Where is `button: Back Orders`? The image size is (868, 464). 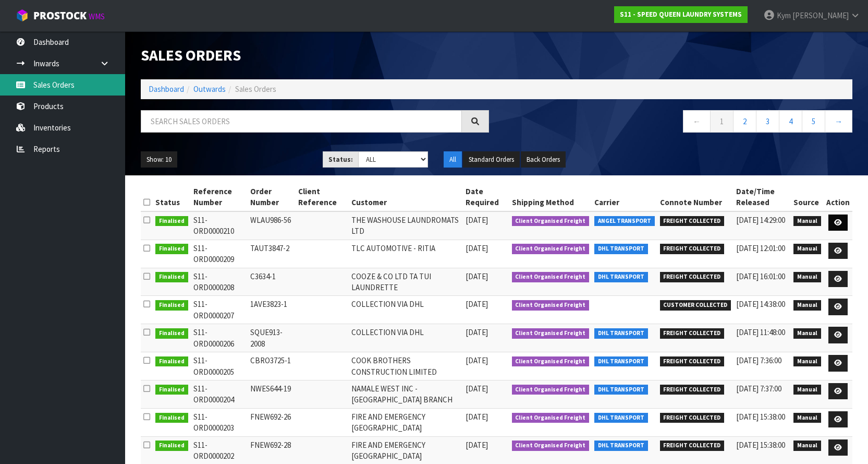 button: Back Orders is located at coordinates (543, 160).